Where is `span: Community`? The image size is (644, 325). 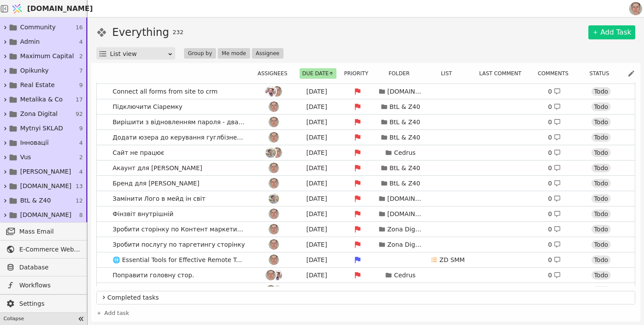
span: Community is located at coordinates (37, 27).